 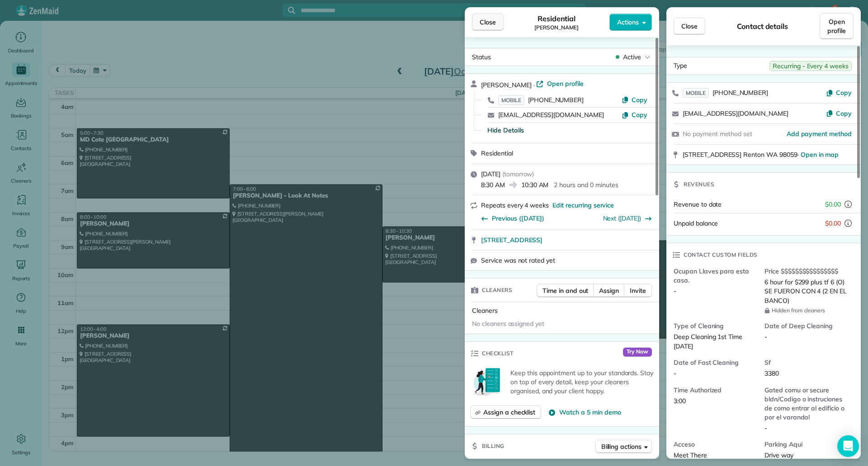 What do you see at coordinates (535, 185) in the screenshot?
I see `span: 10:30 AM` at bounding box center [535, 185].